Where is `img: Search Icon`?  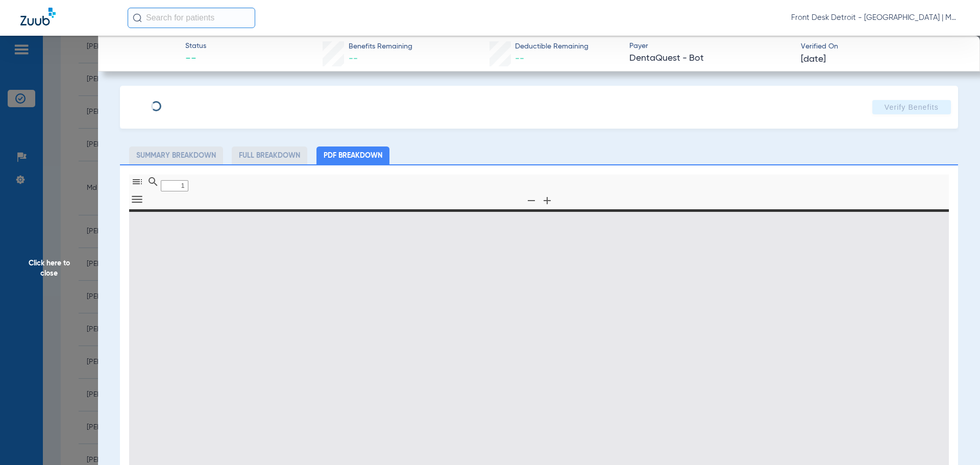 img: Search Icon is located at coordinates (137, 18).